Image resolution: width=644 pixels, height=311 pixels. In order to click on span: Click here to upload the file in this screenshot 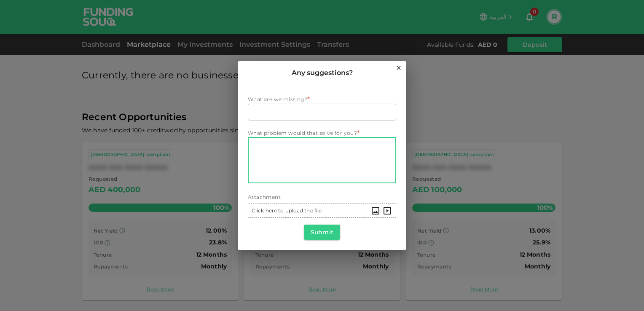, I will do `click(286, 210)`.